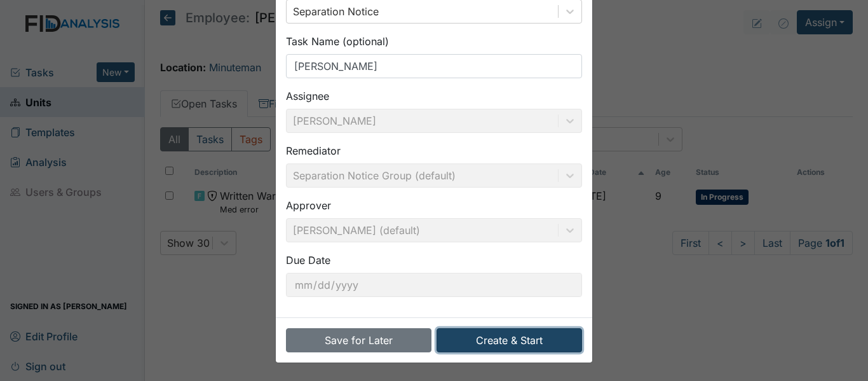 The width and height of the screenshot is (868, 381). What do you see at coordinates (358, 340) in the screenshot?
I see `button: Save for Later` at bounding box center [358, 340].